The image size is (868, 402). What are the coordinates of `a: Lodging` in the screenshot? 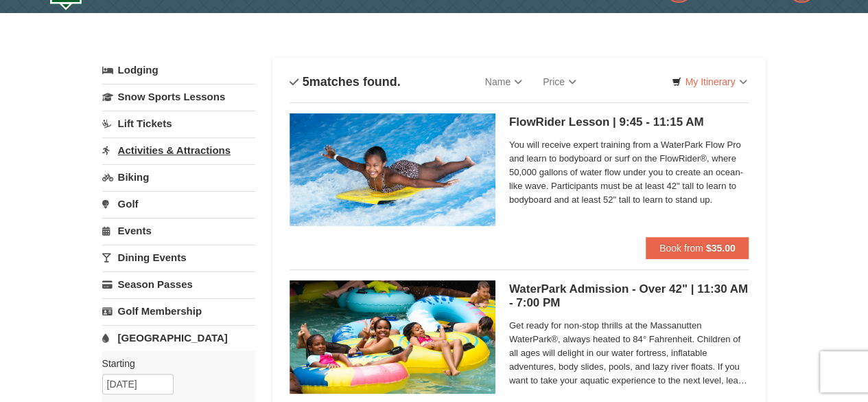 It's located at (178, 70).